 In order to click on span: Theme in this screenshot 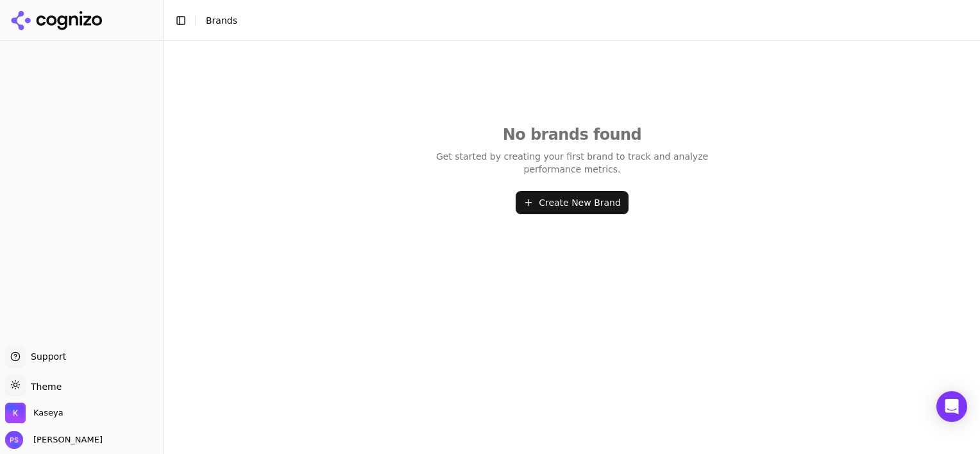, I will do `click(44, 386)`.